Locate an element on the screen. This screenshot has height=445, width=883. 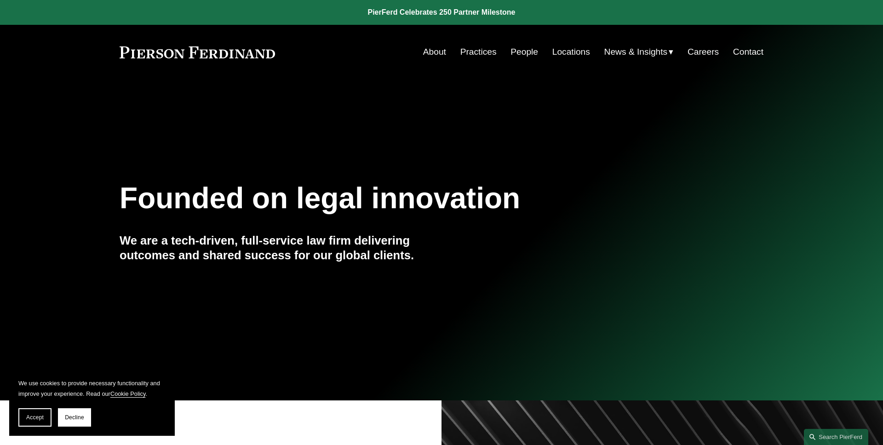
h4: We are a tech-driven, full-service law firm delivering outcomes and shared success for our global... is located at coordinates (281, 248).